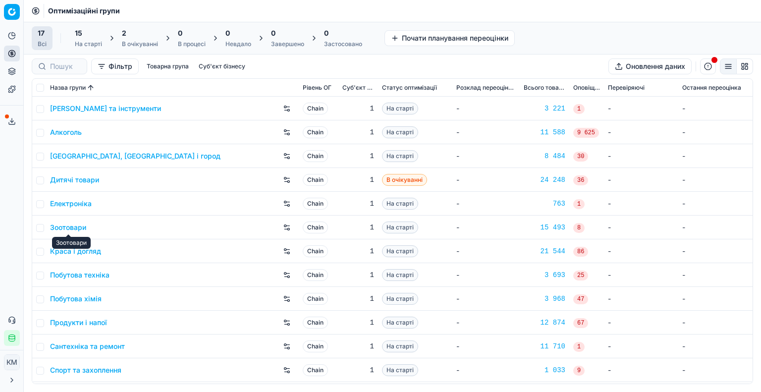 This screenshot has height=392, width=761. What do you see at coordinates (124, 33) in the screenshot?
I see `span: 2` at bounding box center [124, 33].